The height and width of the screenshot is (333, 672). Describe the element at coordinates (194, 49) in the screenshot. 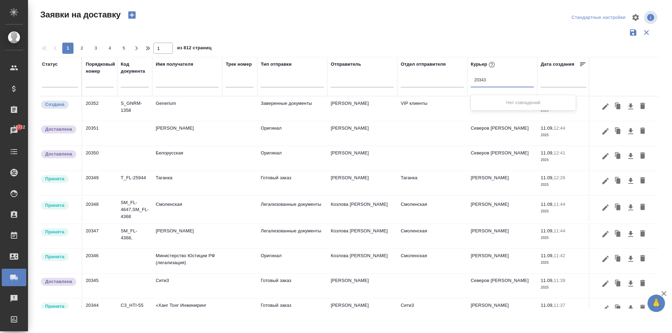

I see `span: из 812 страниц` at that location.